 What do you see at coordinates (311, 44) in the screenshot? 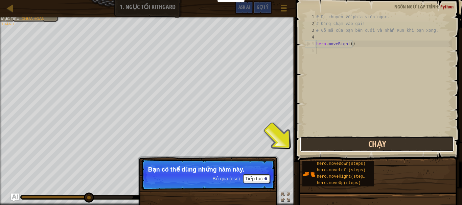
I see `div: 5` at bounding box center [311, 44].